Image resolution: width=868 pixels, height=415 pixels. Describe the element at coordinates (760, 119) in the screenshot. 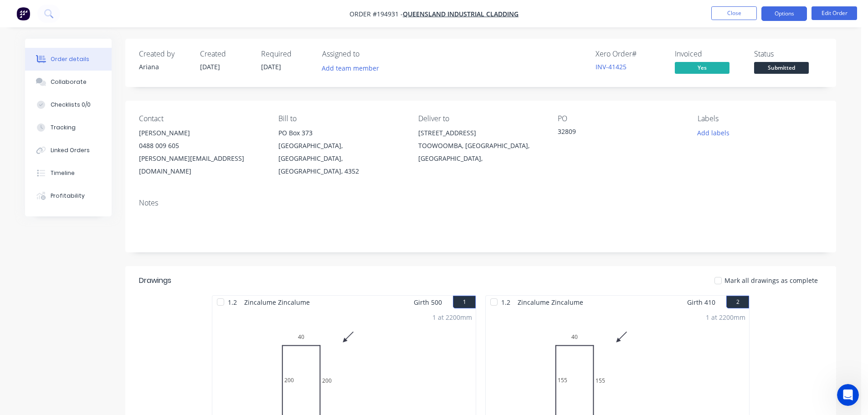

I see `div: Labels` at that location.